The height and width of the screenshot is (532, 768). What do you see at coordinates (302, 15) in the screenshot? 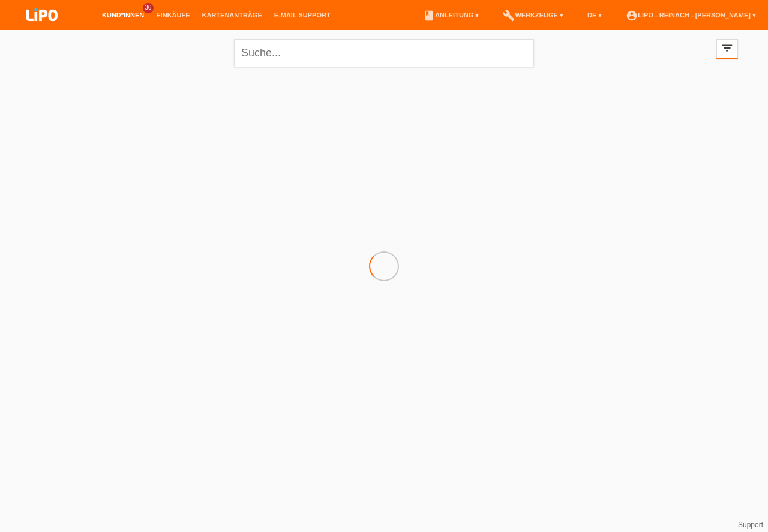
I see `a: E-Mail Support` at bounding box center [302, 15].